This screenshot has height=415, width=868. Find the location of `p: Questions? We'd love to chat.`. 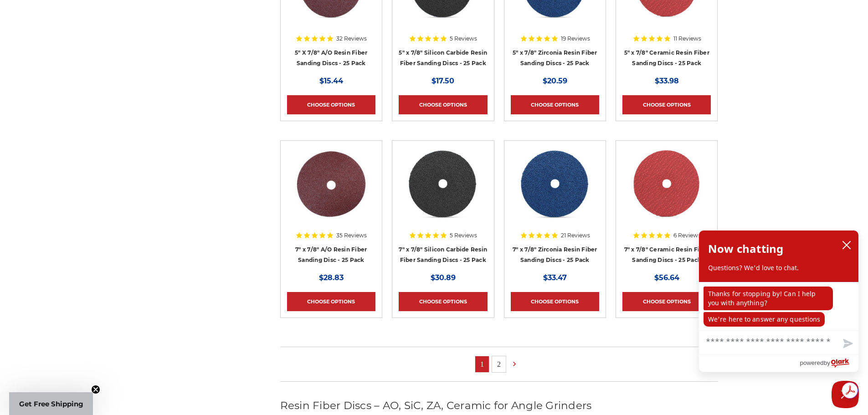

p: Questions? We'd love to chat. is located at coordinates (779, 268).